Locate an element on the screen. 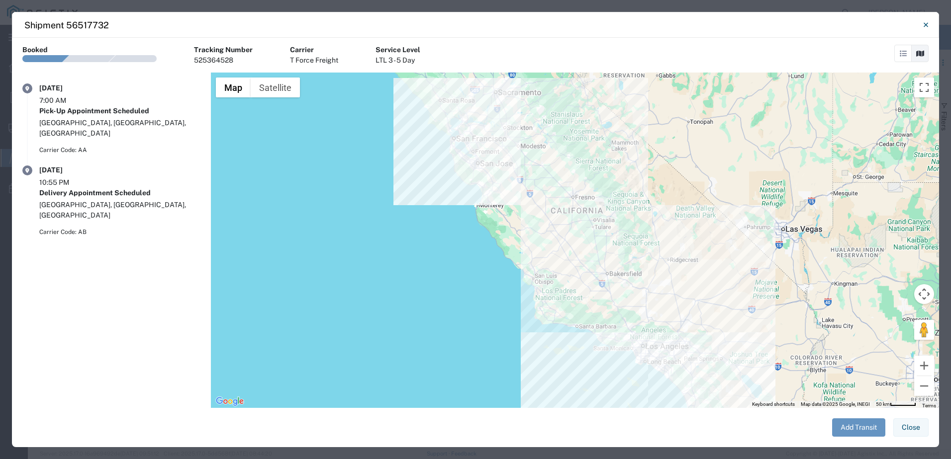  button: Zoom in is located at coordinates (924, 366).